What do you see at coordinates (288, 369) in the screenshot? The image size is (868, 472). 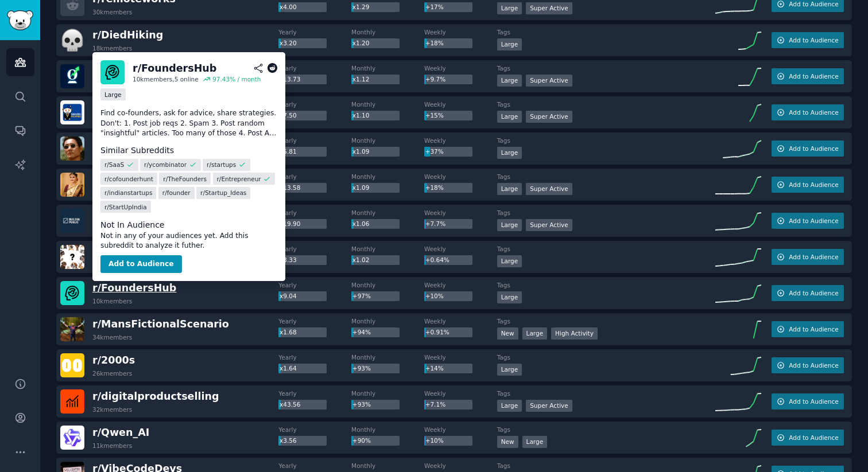 I see `span: x1.64` at bounding box center [288, 369].